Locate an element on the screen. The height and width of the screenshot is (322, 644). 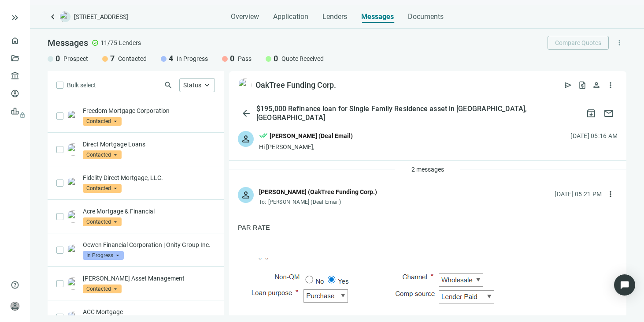
span: Documents is located at coordinates (425, 16).